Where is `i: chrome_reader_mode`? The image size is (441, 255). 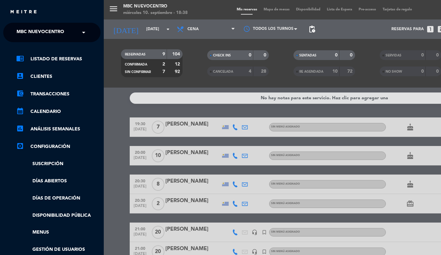 i: chrome_reader_mode is located at coordinates (20, 58).